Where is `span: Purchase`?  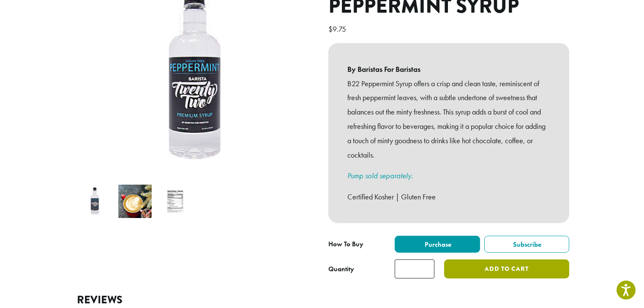 span: Purchase is located at coordinates (438, 244).